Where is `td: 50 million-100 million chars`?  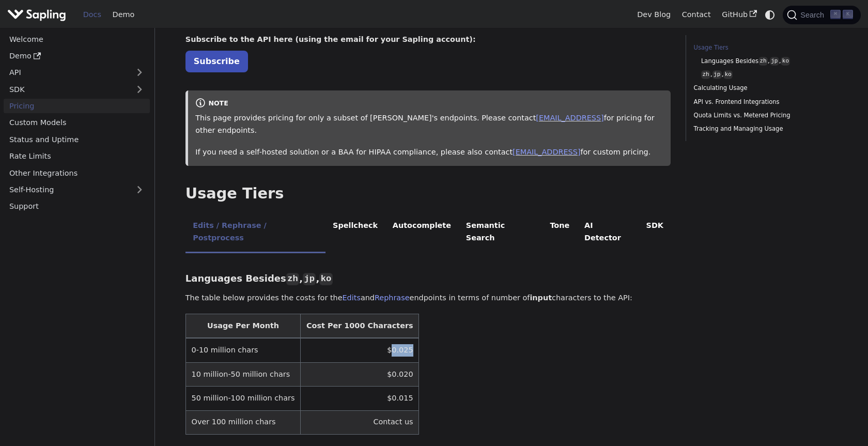 td: 50 million-100 million chars is located at coordinates (243, 398).